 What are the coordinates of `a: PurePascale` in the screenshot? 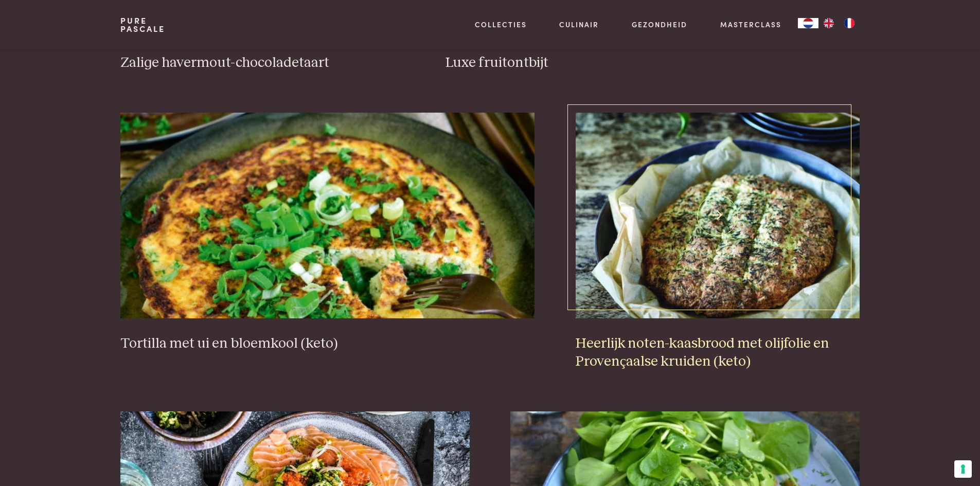 It's located at (143, 24).